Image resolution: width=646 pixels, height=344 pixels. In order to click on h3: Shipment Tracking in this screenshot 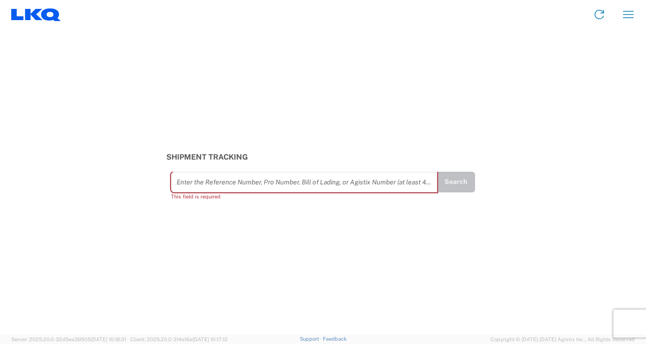, I will do `click(323, 157)`.